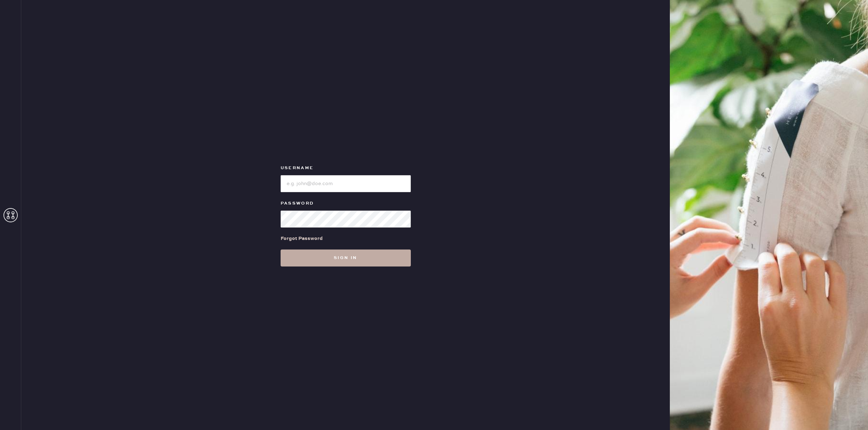  I want to click on label: Username, so click(346, 168).